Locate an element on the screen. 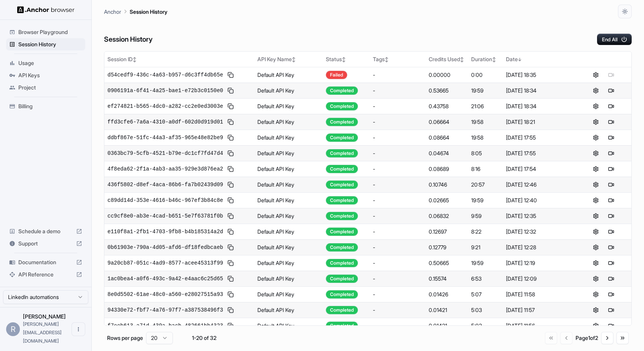  div: API Key Name is located at coordinates (288, 59).